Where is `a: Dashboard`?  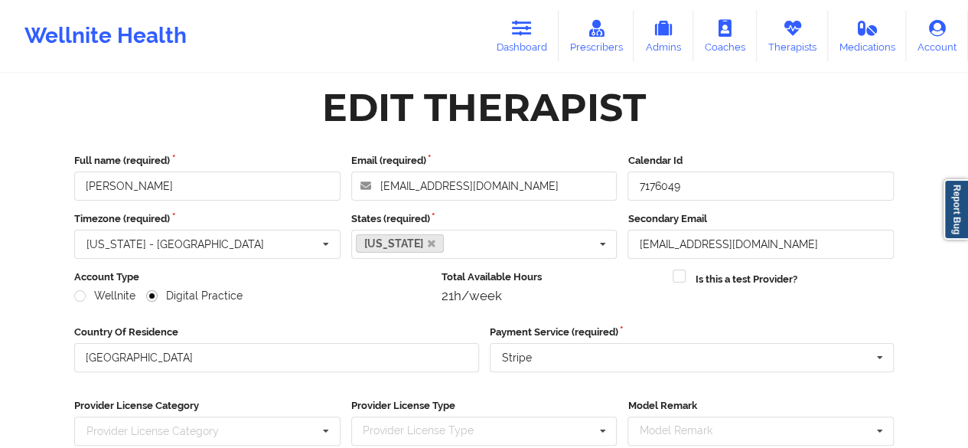
a: Dashboard is located at coordinates (522, 36).